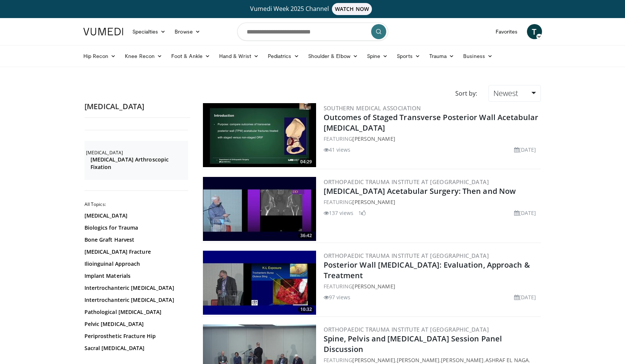  I want to click on span: WATCH NOW, so click(352, 9).